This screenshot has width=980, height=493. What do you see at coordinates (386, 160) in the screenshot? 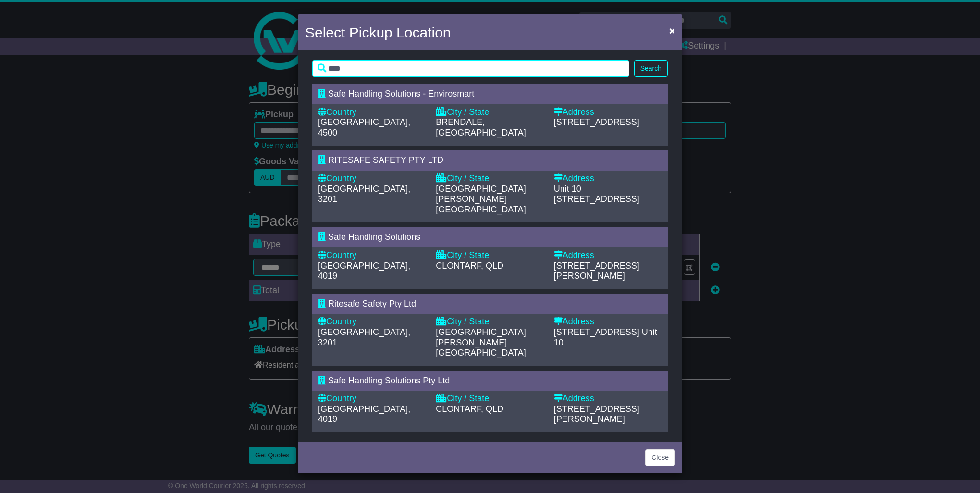
I see `span: RITESAFE SAFETY PTY LTD` at bounding box center [386, 160].